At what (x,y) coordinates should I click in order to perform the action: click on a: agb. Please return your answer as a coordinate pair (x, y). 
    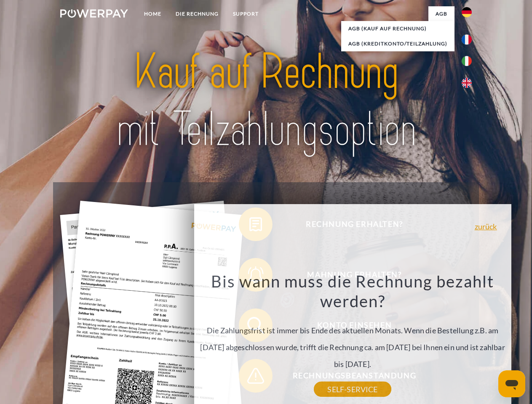
    Looking at the image, I should click on (441, 14).